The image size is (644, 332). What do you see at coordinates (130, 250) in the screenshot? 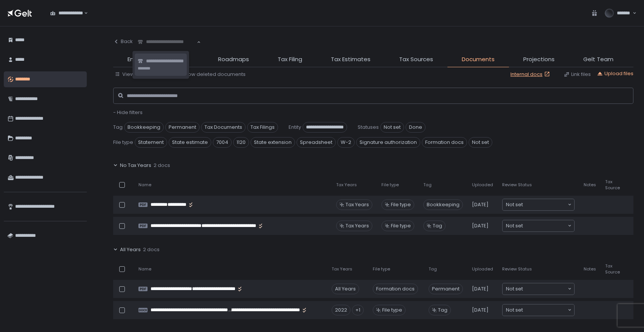
I see `span: All Years` at bounding box center [130, 250].